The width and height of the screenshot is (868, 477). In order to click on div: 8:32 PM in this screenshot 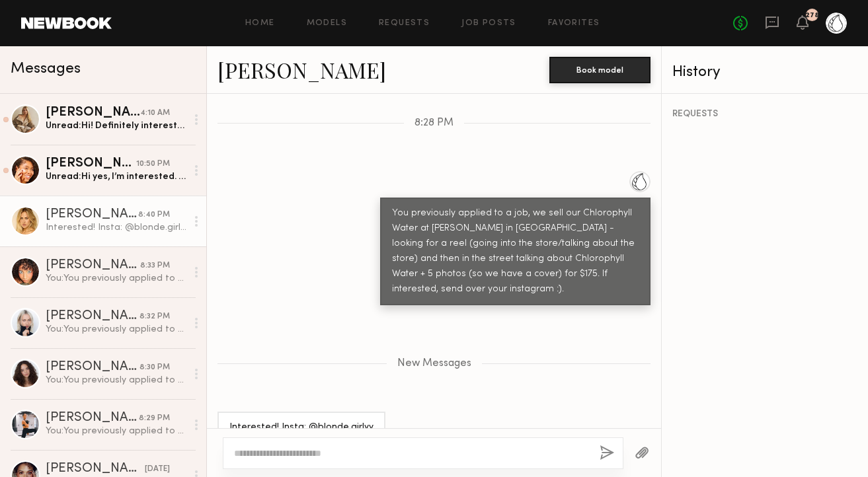, I will do `click(155, 316)`.